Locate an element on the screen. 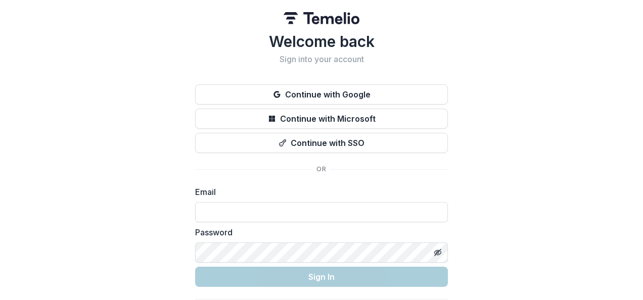  label: Email is located at coordinates (318, 192).